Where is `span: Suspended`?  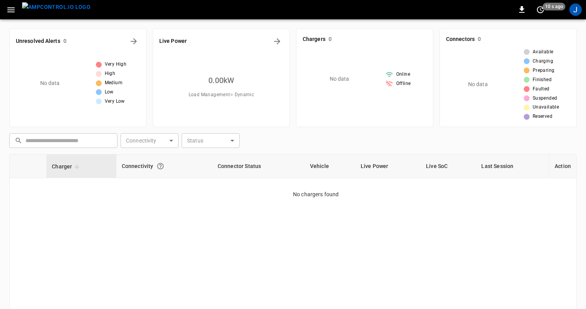 span: Suspended is located at coordinates (545, 99).